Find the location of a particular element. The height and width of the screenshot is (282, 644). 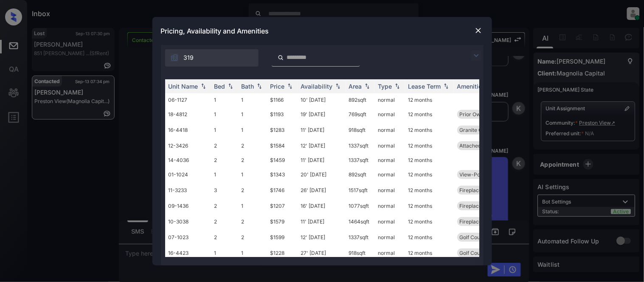

td: $1283 is located at coordinates (282, 130).